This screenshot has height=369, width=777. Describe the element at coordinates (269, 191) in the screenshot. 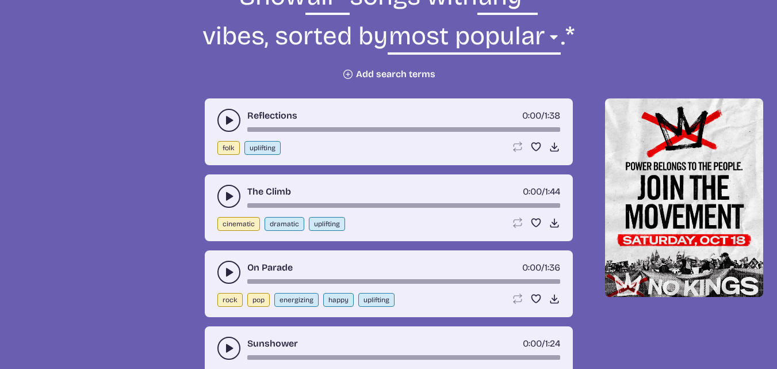

I see `a: The Climb` at that location.